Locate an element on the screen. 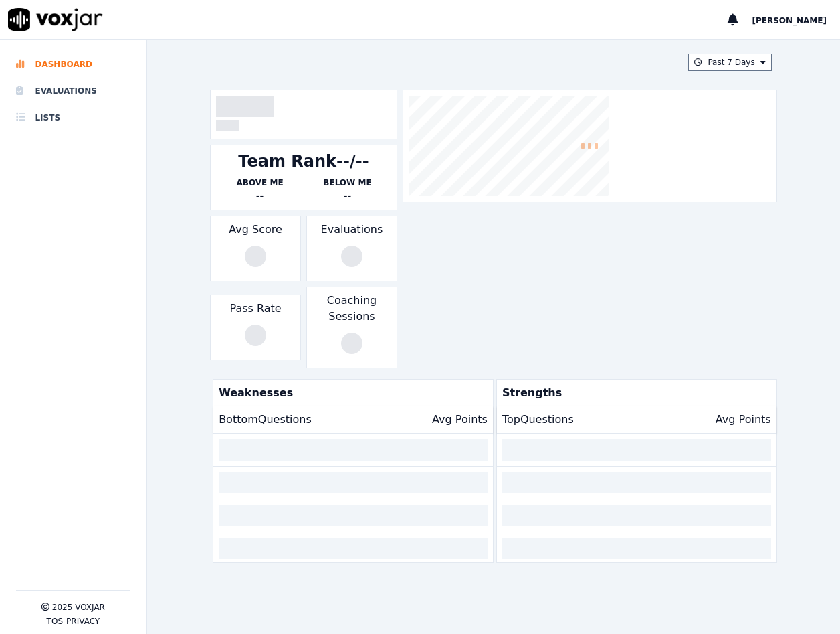 The image size is (840, 634). button: TOS is located at coordinates (55, 621).